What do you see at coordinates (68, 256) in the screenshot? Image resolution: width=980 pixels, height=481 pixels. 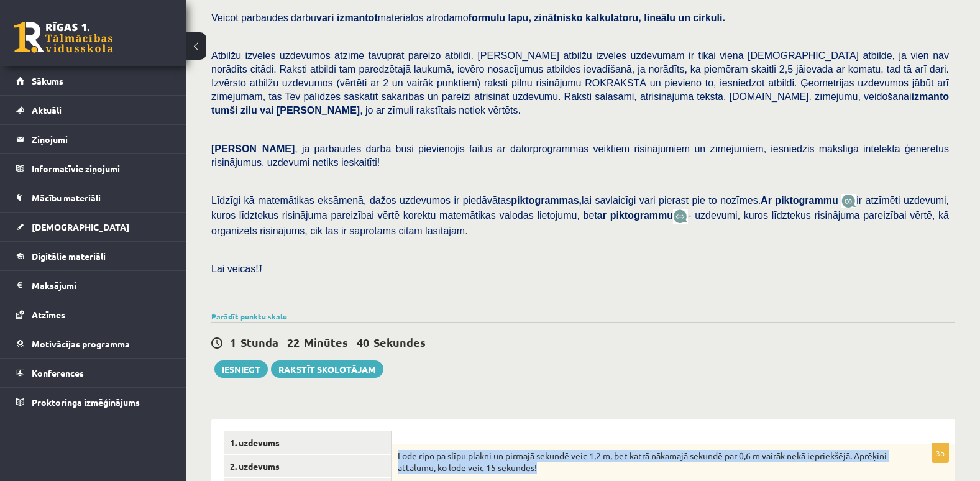 I see `span: Digitālie materiāli` at bounding box center [68, 256].